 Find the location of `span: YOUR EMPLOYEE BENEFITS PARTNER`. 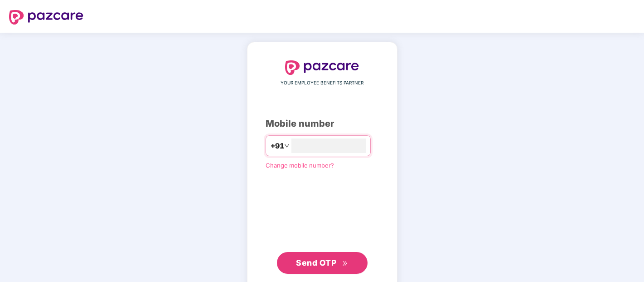

span: YOUR EMPLOYEE BENEFITS PARTNER is located at coordinates (322, 83).